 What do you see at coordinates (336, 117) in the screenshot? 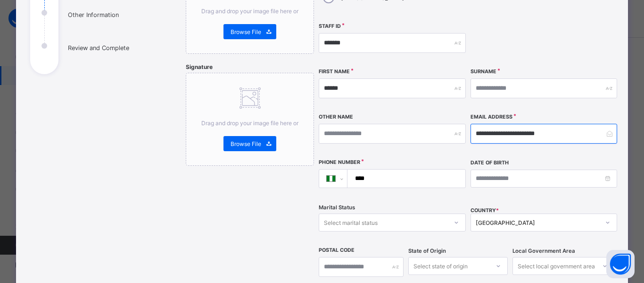
I see `label: Other Name` at bounding box center [336, 117].